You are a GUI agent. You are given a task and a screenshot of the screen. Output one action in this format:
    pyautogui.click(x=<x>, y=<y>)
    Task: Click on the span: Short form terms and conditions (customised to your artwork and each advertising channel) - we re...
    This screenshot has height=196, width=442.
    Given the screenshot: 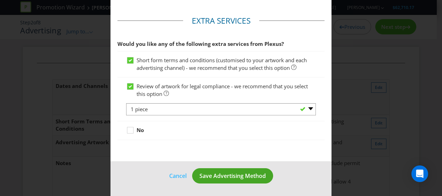 What is the action you would take?
    pyautogui.click(x=222, y=64)
    